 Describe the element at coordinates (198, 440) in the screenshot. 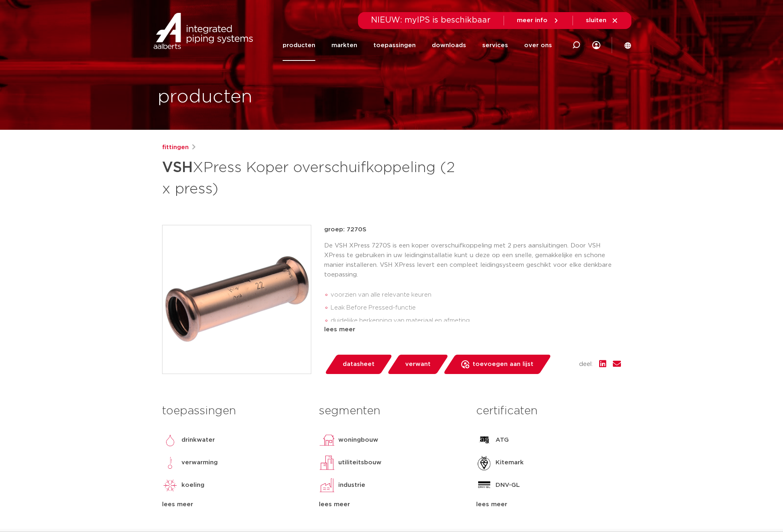

I see `p: drinkwater` at that location.